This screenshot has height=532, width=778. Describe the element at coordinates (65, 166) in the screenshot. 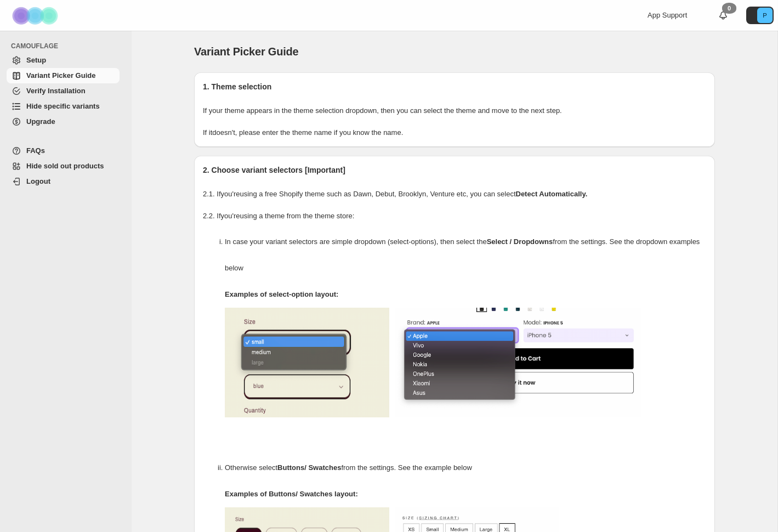

I see `span: Hide sold out products` at that location.